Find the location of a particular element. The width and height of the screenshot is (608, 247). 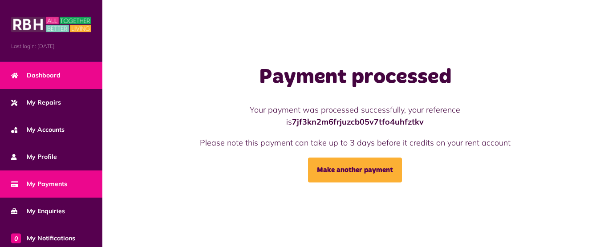

span: My Accounts is located at coordinates (38, 130).